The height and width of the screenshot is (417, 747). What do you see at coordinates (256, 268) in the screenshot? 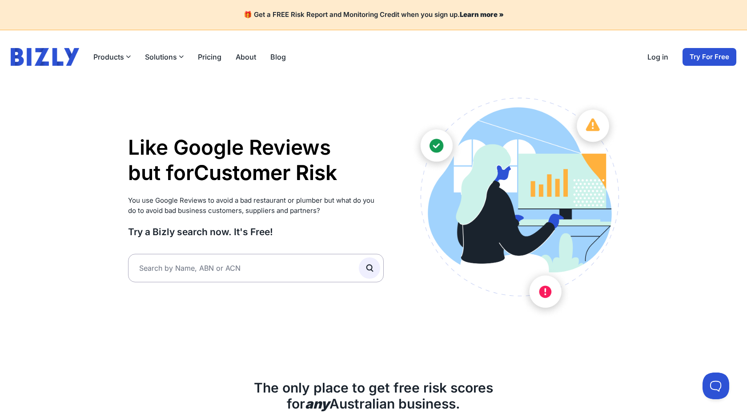
I see `input: Search by Name, ABN or ACN` at bounding box center [256, 268].